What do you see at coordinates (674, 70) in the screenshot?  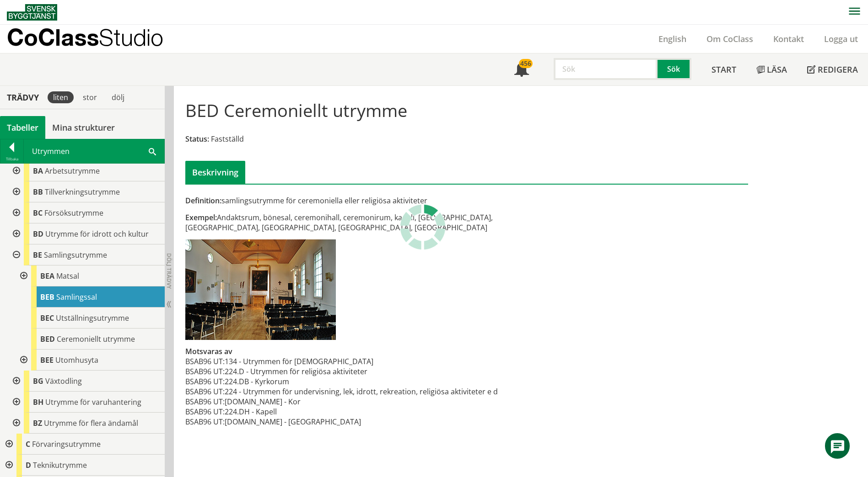 I see `button: Sök` at bounding box center [674, 70].